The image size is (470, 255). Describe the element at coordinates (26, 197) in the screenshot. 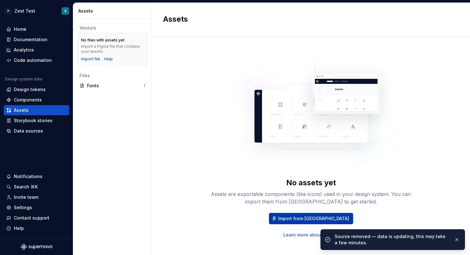

I see `div: Invite team` at that location.